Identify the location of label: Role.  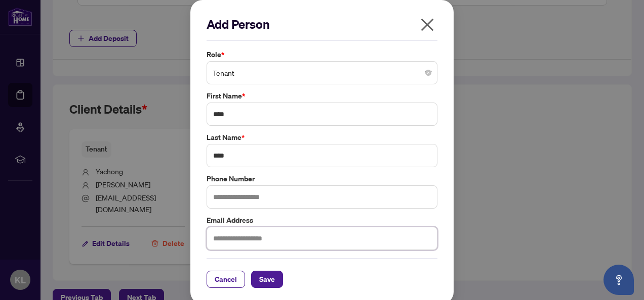
(322, 55).